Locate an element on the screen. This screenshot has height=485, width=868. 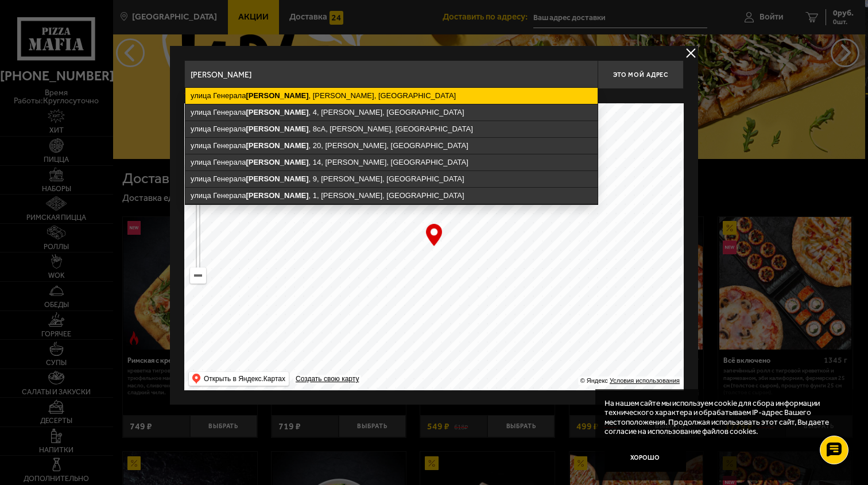
button: Хорошо is located at coordinates (645, 457).